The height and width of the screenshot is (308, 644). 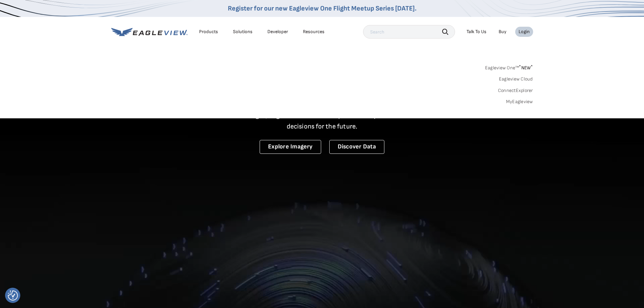 I want to click on a: Developer, so click(x=277, y=31).